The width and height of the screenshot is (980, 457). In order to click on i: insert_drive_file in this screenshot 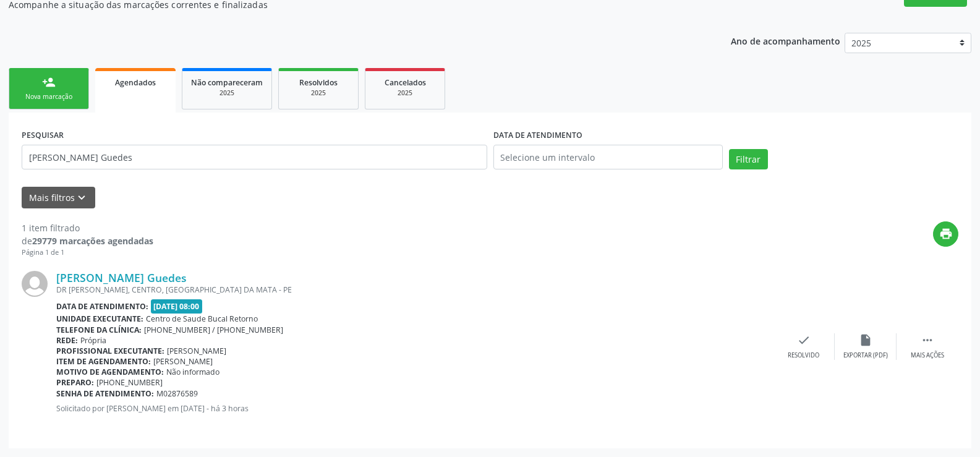, I will do `click(865, 340)`.